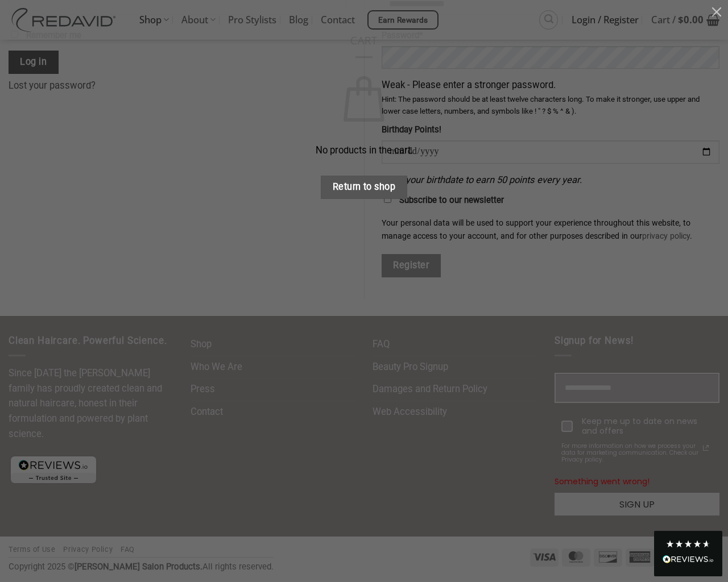 Image resolution: width=728 pixels, height=582 pixels. I want to click on div: REVIEWS.io, so click(688, 559).